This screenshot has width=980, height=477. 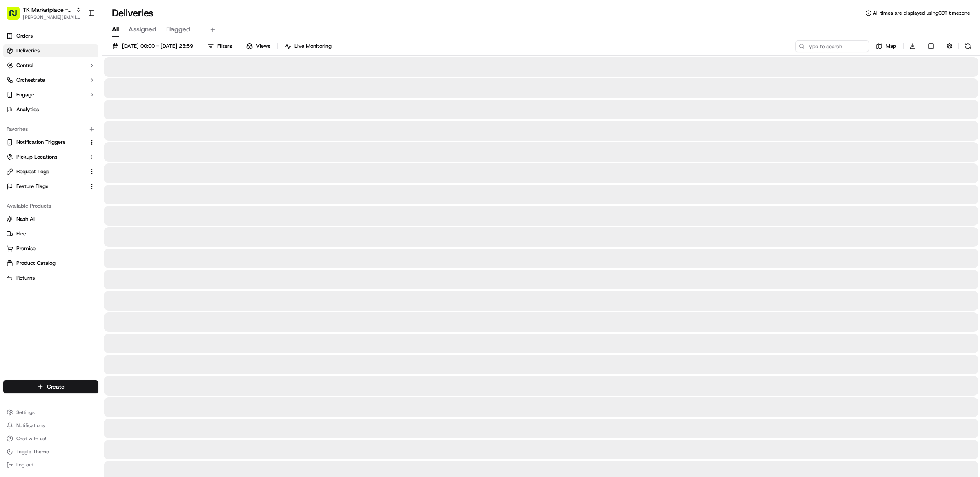 What do you see at coordinates (51, 263) in the screenshot?
I see `button: Product Catalog` at bounding box center [51, 263].